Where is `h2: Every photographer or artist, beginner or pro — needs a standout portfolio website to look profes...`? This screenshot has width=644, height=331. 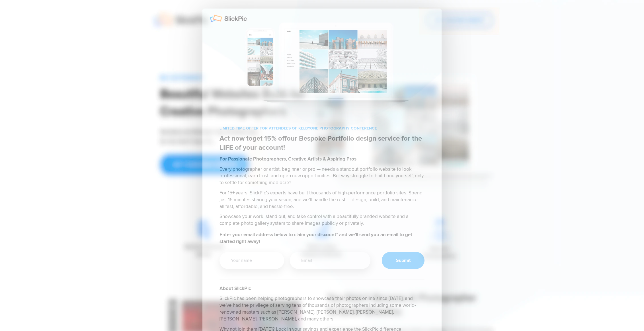
h2: Every photographer or artist, beginner or pro — needs a standout portfolio website to look profes... is located at coordinates (322, 191).